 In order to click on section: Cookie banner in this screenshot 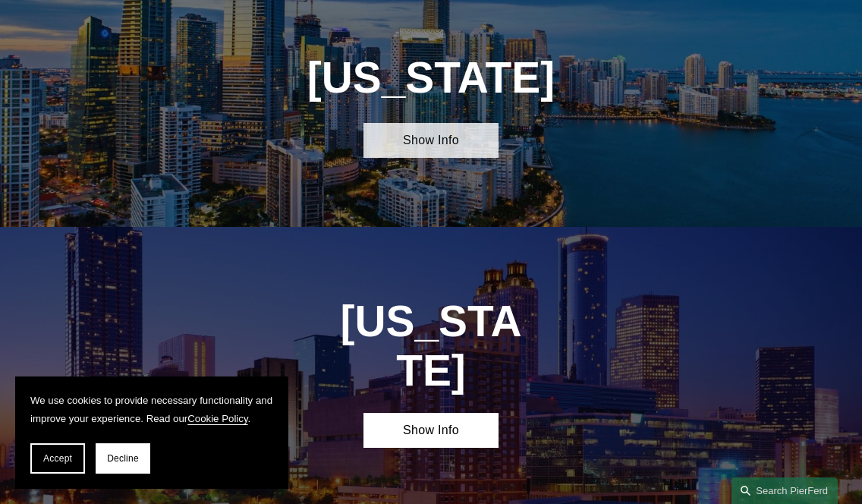, I will do `click(152, 433)`.